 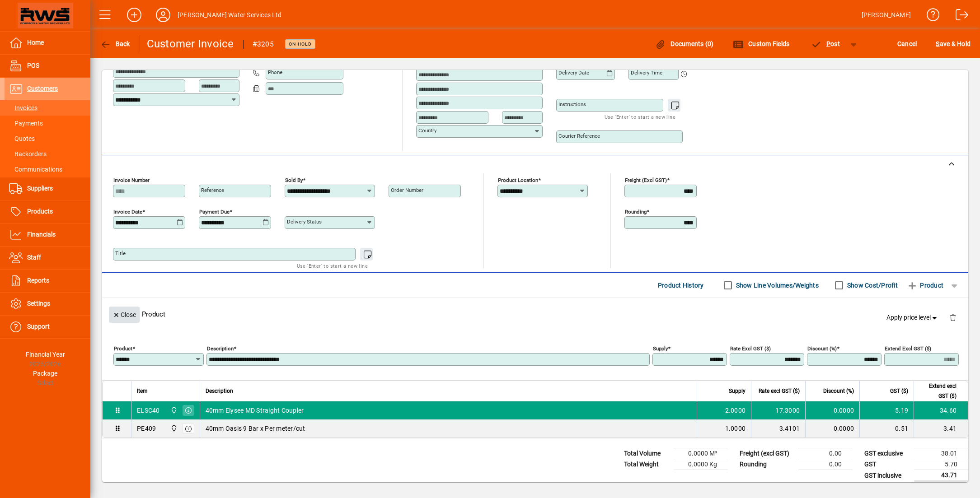 What do you see at coordinates (47, 123) in the screenshot?
I see `a: Payments` at bounding box center [47, 123].